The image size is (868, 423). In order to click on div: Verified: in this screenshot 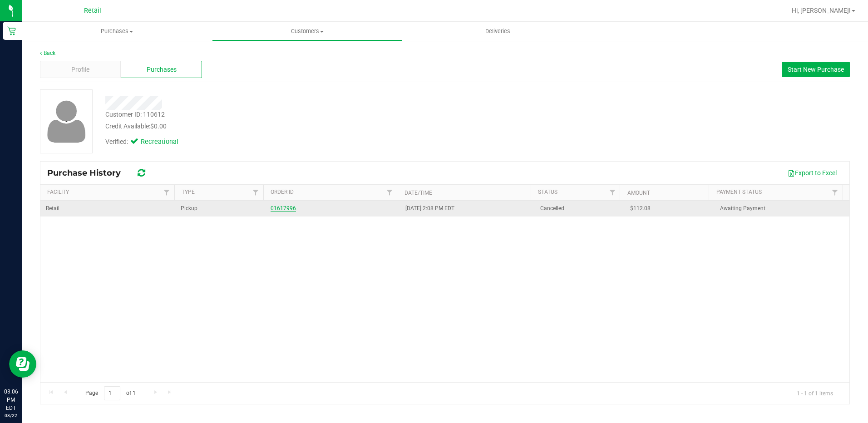, I will do `click(141, 142)`.